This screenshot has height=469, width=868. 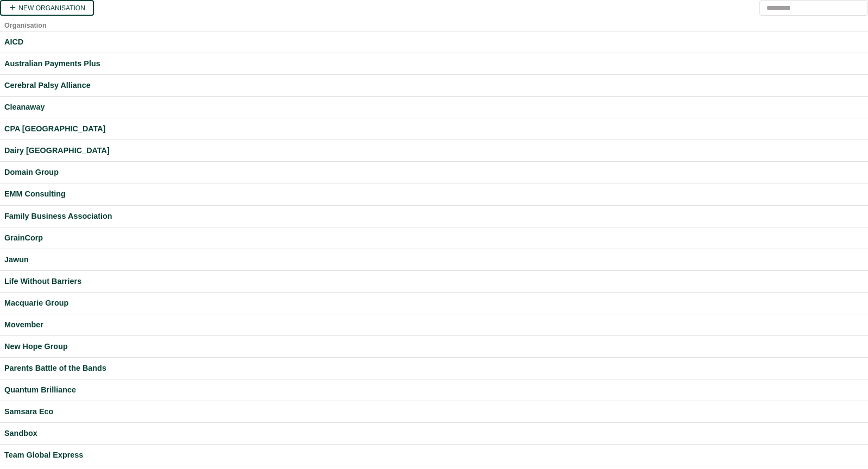 I want to click on a: Parents Battle of the Bands, so click(x=434, y=368).